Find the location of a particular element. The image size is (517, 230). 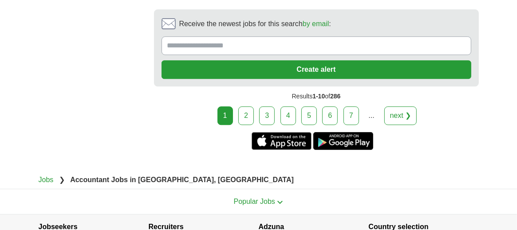

a: 4 is located at coordinates (288, 116).